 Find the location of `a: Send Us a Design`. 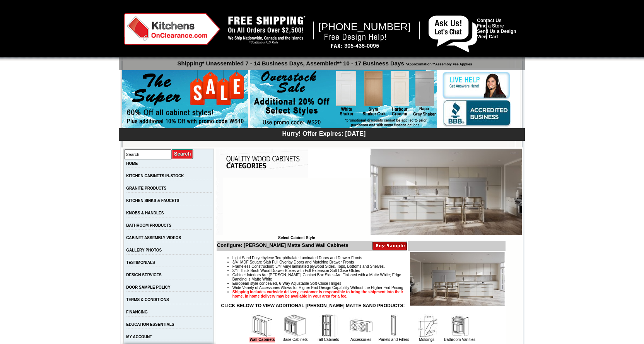

a: Send Us a Design is located at coordinates (496, 31).